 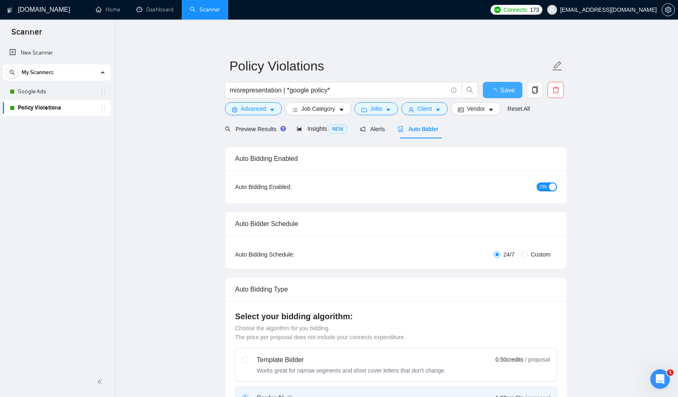 What do you see at coordinates (363, 129) in the screenshot?
I see `span: notification` at bounding box center [363, 129].